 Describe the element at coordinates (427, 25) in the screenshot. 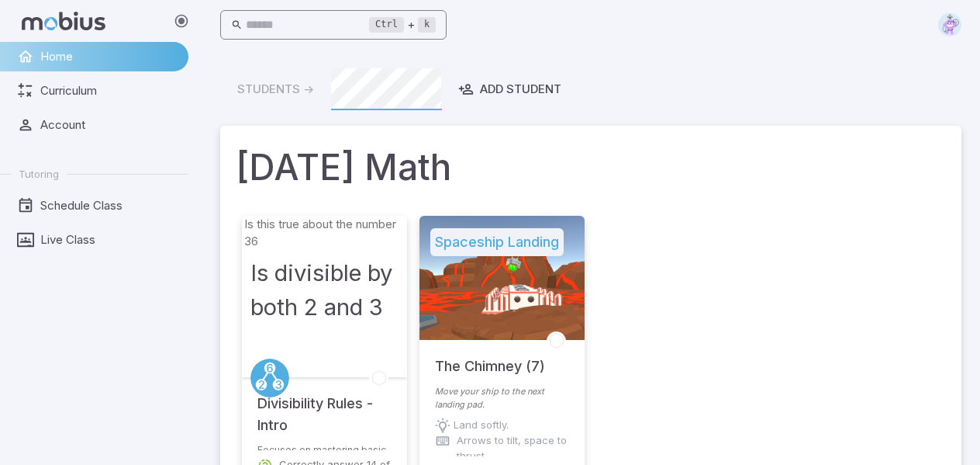

I see `kbd: k` at that location.